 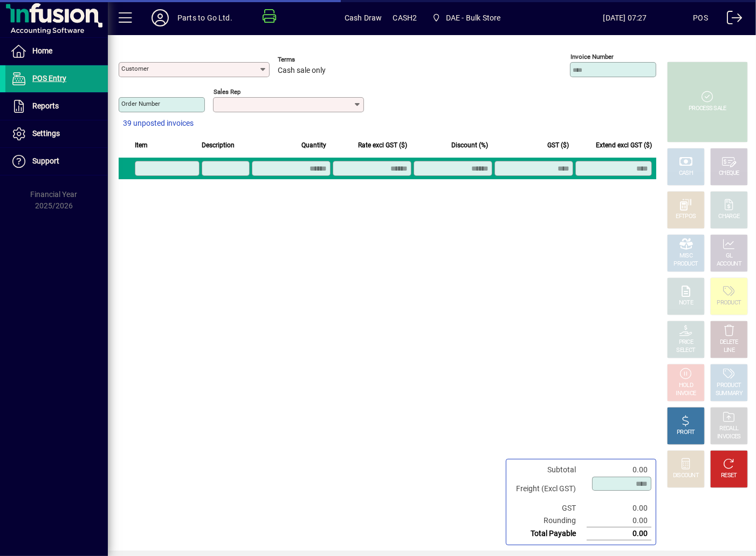 What do you see at coordinates (382, 145) in the screenshot?
I see `span: Rate excl GST ($)` at bounding box center [382, 145].